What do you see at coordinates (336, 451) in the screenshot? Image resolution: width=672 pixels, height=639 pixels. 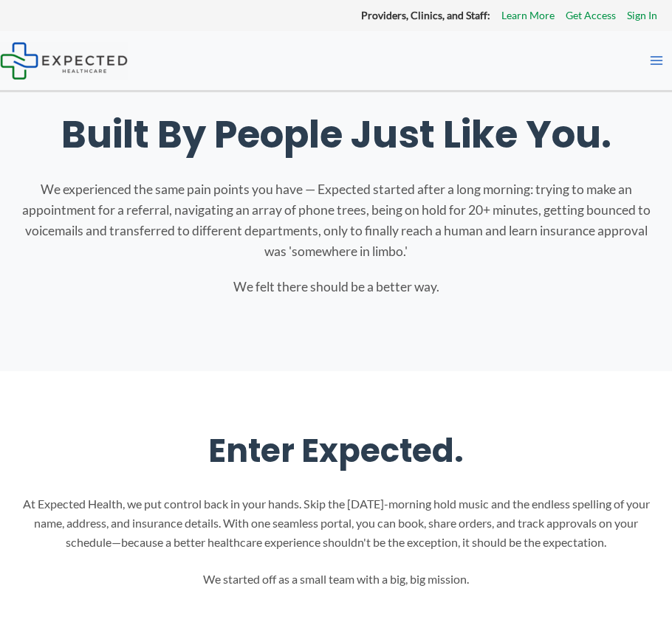 I see `h2: Enter Expected.` at bounding box center [336, 451].